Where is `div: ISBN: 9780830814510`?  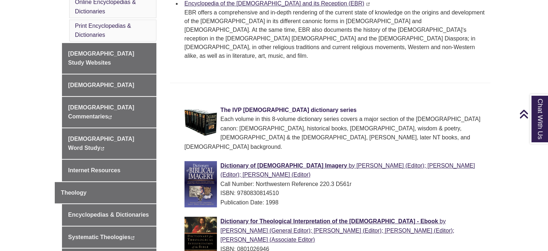 div: ISBN: 9780830814510 is located at coordinates (336, 193).